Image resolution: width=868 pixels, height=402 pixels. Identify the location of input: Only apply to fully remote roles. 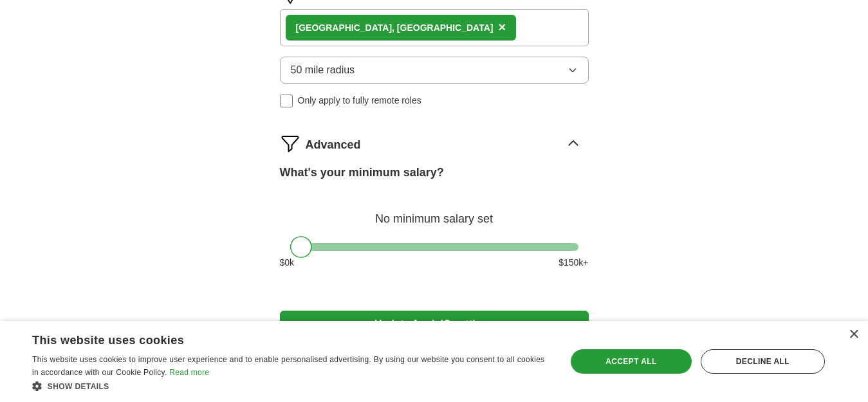
(287, 101).